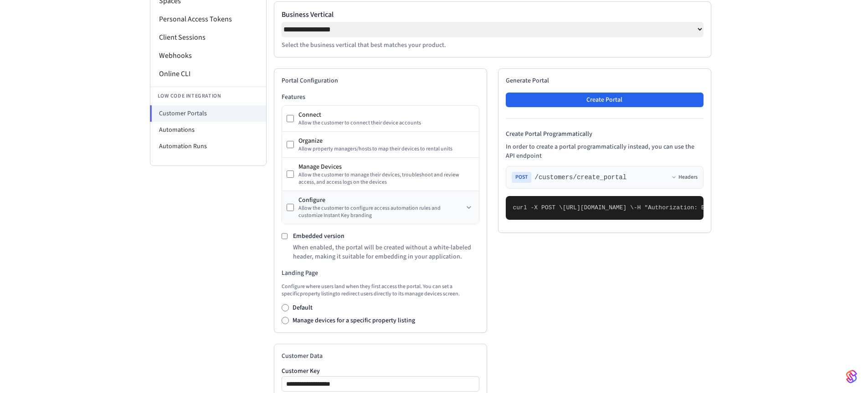 This screenshot has height=393, width=868. I want to click on div: Allow the customer to manage their devices, troubleshoot and review access, and access logs on th..., so click(387, 179).